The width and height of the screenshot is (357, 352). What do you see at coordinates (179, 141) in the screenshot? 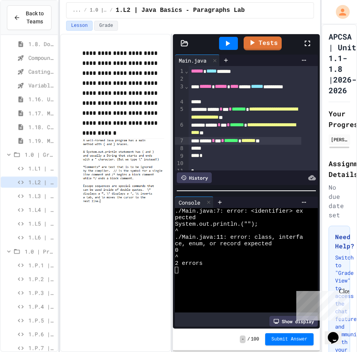
I see `div: 7` at bounding box center [179, 141].